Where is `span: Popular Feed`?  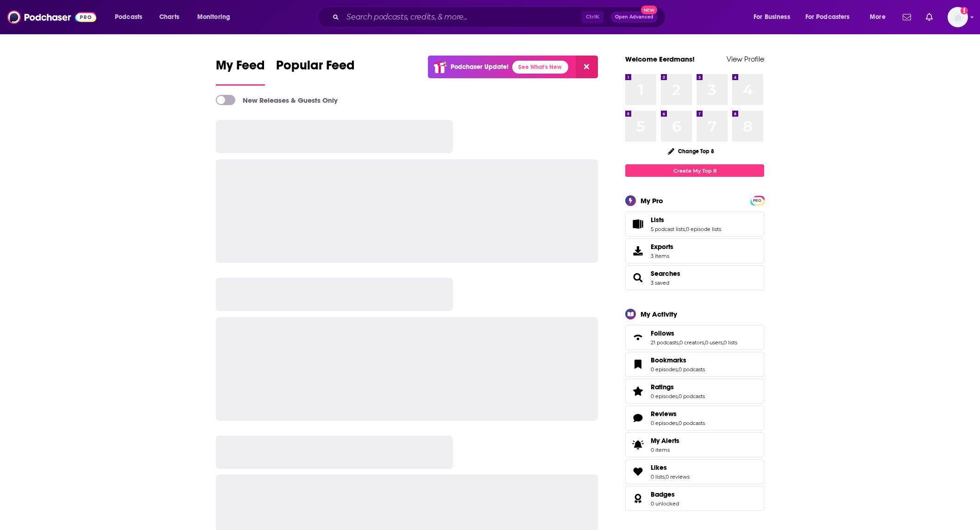
span: Popular Feed is located at coordinates (315, 68).